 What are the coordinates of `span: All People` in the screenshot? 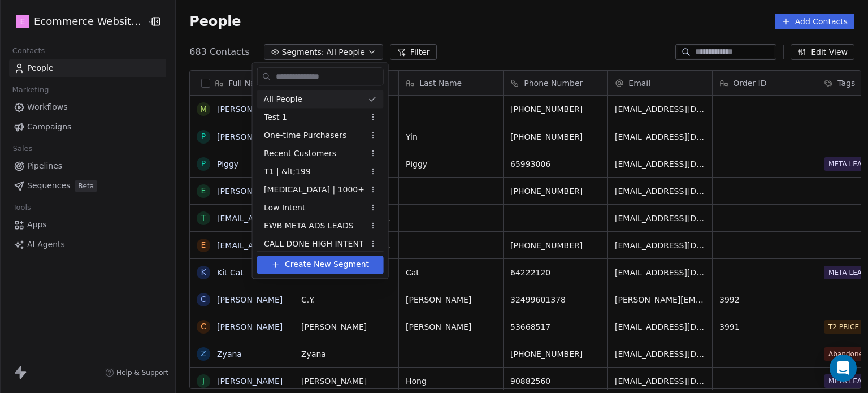 It's located at (283, 99).